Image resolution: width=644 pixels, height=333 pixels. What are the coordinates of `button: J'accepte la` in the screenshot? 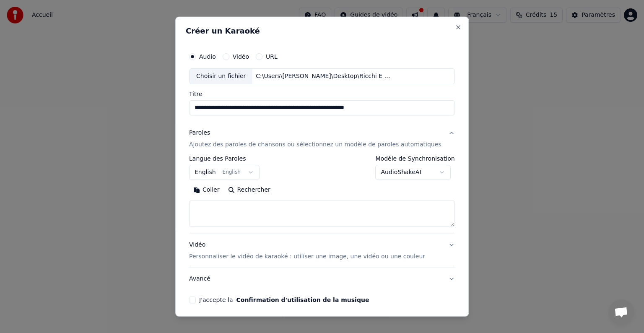 It's located at (303, 300).